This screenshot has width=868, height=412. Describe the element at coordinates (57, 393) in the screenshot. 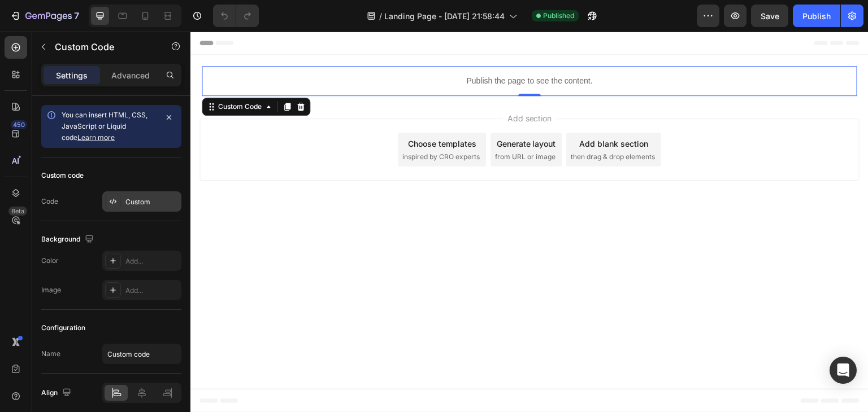

I see `div: Align` at that location.